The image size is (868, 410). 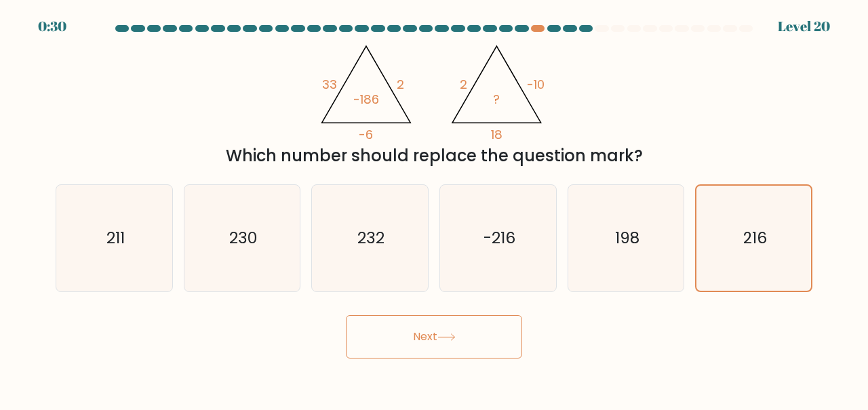 What do you see at coordinates (627, 237) in the screenshot?
I see `text: 198` at bounding box center [627, 237].